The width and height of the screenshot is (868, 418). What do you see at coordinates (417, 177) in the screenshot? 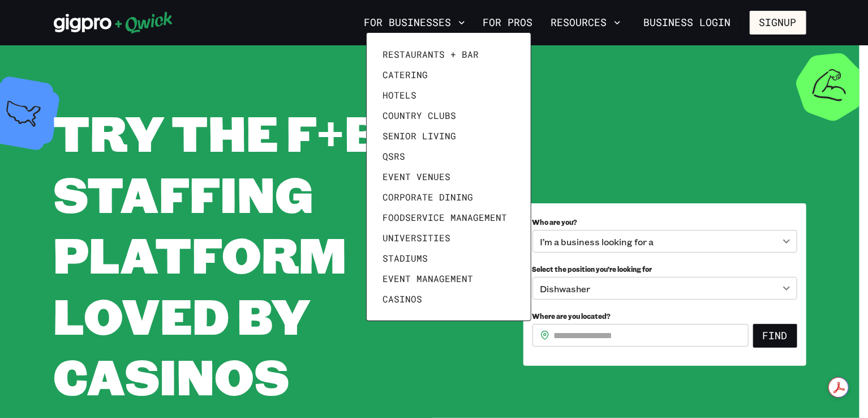
I see `span: Event Venues` at bounding box center [417, 177].